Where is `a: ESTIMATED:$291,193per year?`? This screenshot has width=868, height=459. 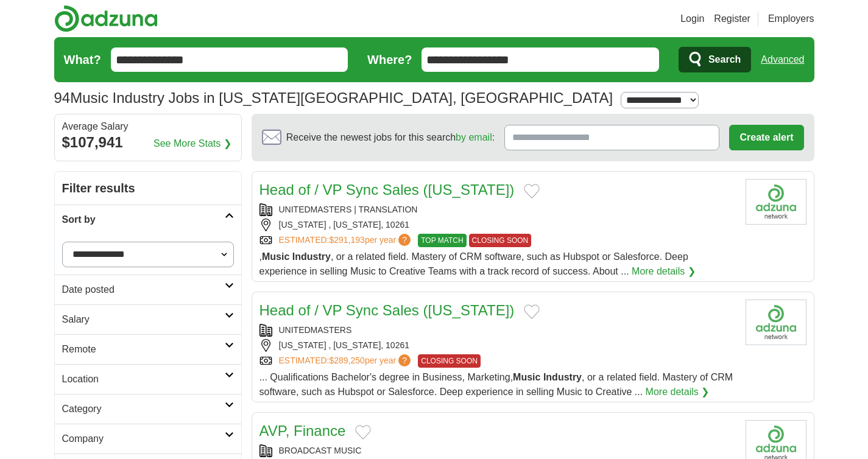 a: ESTIMATED:$291,193per year? is located at coordinates (346, 240).